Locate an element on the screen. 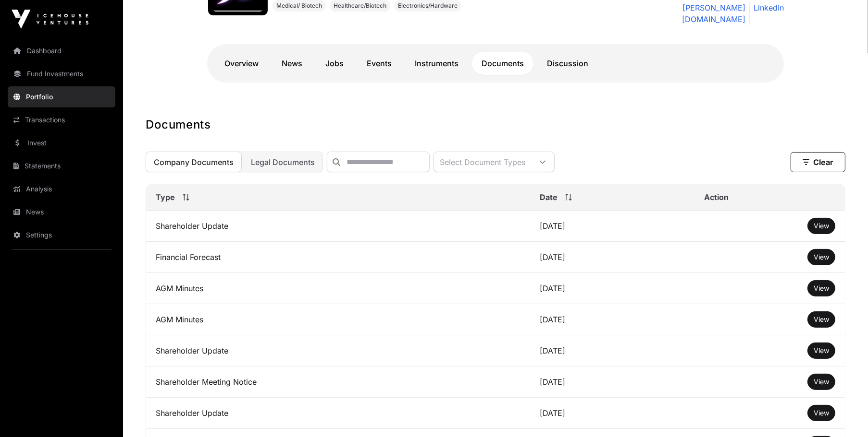 This screenshot has height=437, width=868. span: Type is located at coordinates (165, 197).